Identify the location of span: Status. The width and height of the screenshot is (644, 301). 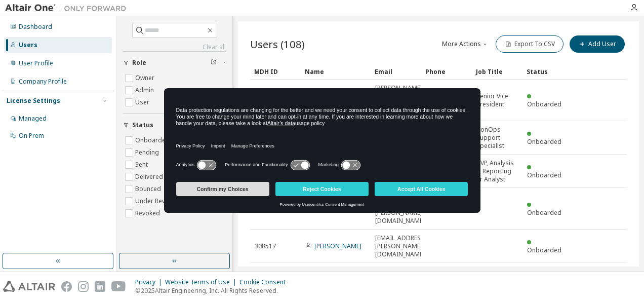
(143, 125).